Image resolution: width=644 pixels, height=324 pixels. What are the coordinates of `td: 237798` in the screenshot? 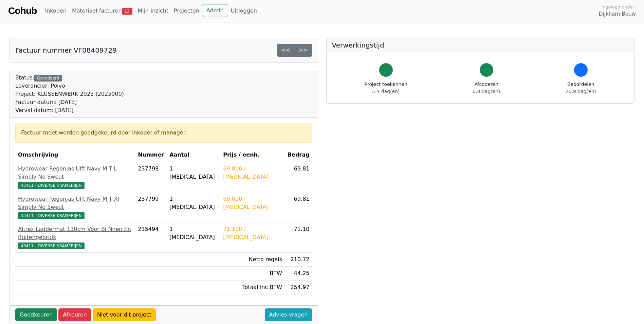 It's located at (151, 177).